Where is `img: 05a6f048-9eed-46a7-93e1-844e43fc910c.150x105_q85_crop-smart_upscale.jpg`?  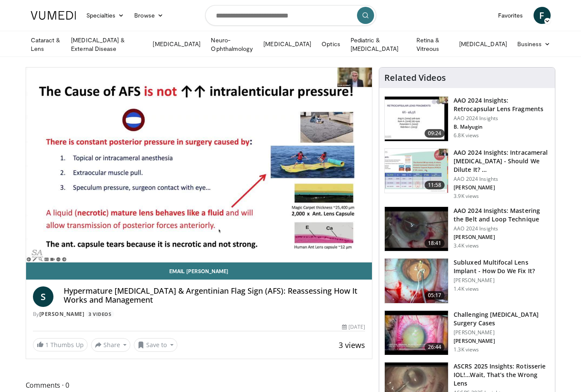 img: 05a6f048-9eed-46a7-93e1-844e43fc910c.150x105_q85_crop-smart_upscale.jpg is located at coordinates (416, 333).